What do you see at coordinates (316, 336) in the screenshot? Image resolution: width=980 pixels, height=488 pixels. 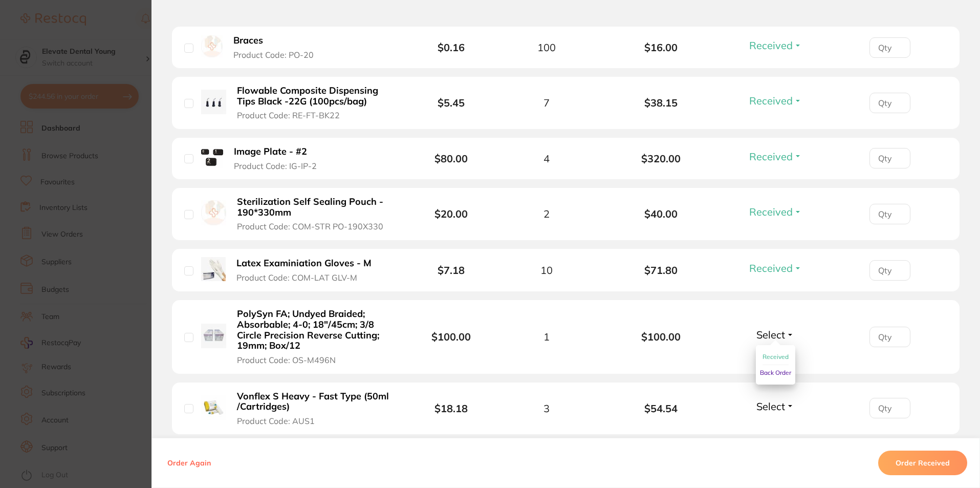 I see `button: PolySyn FA; Undyed Braided; Absorbable; 4-0; 18″/45cm; 3/8 Circle Precision Reverse Cutting; 19mm...` at bounding box center [316, 336].